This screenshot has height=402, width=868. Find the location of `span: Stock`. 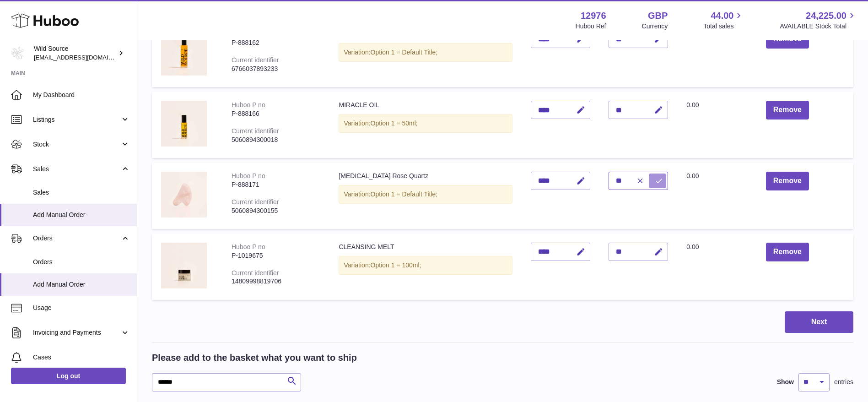

span: Stock is located at coordinates (77, 144).